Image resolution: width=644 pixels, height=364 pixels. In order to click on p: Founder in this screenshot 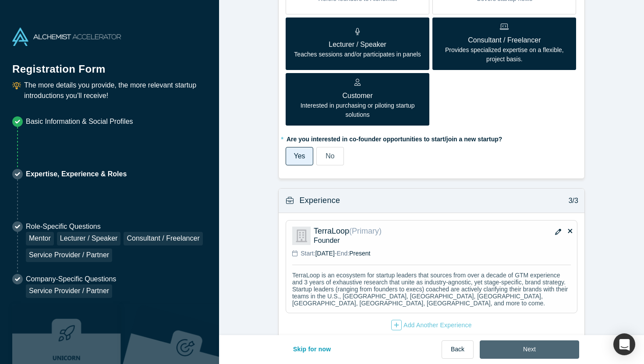, I will do `click(442, 240)`.